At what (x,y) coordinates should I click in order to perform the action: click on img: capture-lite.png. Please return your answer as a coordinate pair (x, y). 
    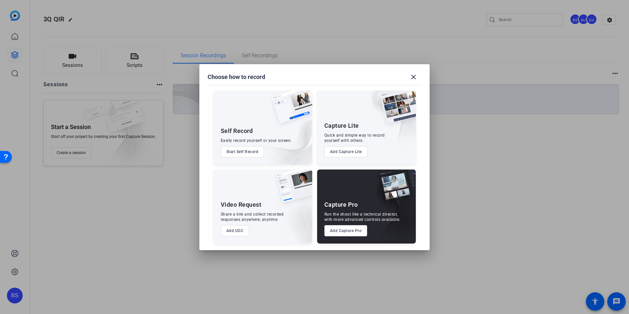
    Looking at the image, I should click on (395, 110).